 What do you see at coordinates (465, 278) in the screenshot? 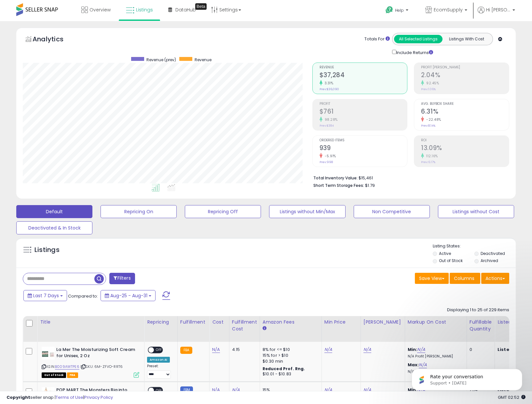
I see `button: Columns` at bounding box center [465, 278].